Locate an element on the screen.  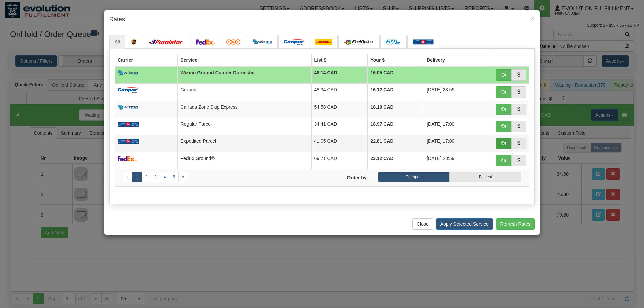
img: tnt.png is located at coordinates (234, 42).